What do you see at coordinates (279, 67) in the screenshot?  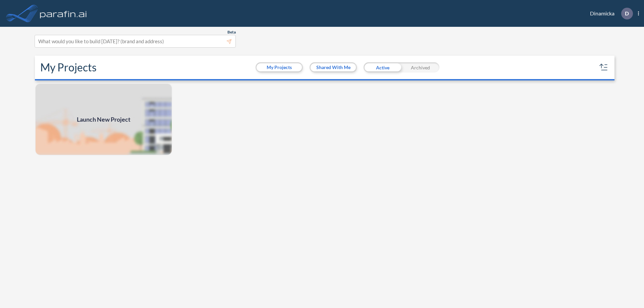 I see `button: My Projects` at bounding box center [279, 67].